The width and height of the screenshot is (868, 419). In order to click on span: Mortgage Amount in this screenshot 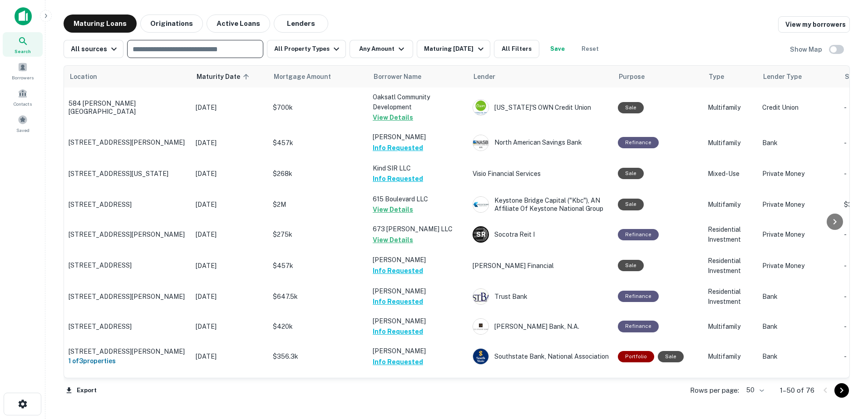, I will do `click(309, 76)`.